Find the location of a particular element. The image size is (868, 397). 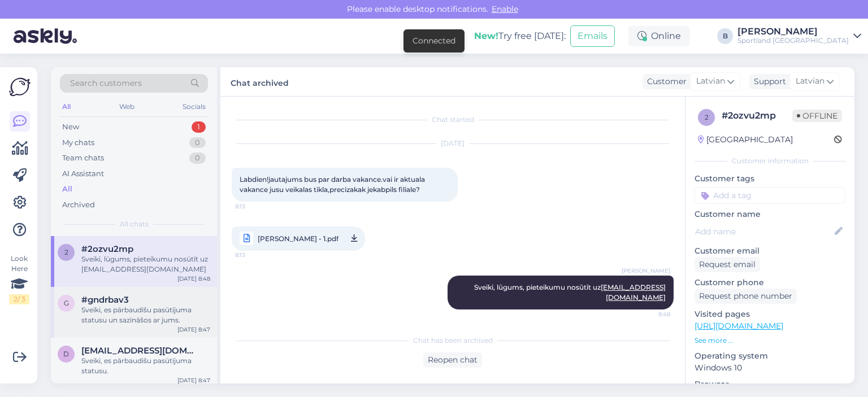

p: Customer phone is located at coordinates (770, 282).